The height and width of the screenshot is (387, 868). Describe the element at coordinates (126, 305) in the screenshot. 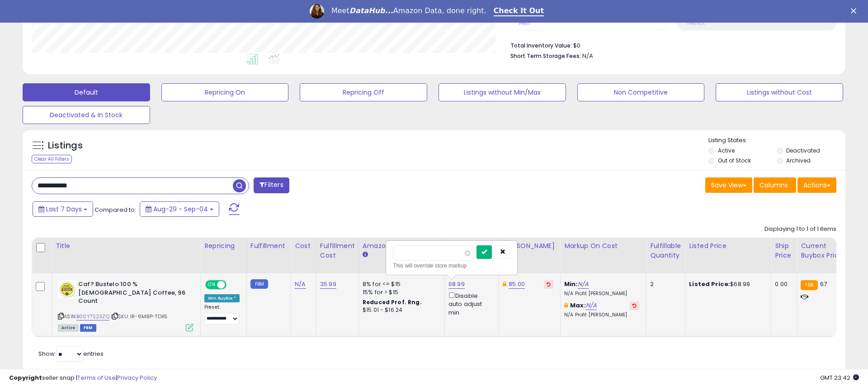

I see `div: ASIN:` at that location.